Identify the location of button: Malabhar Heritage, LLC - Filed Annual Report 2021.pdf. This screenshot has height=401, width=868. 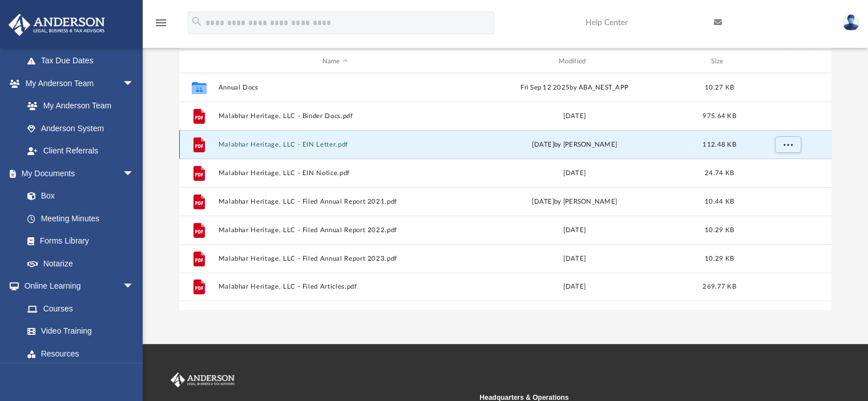
(335, 202).